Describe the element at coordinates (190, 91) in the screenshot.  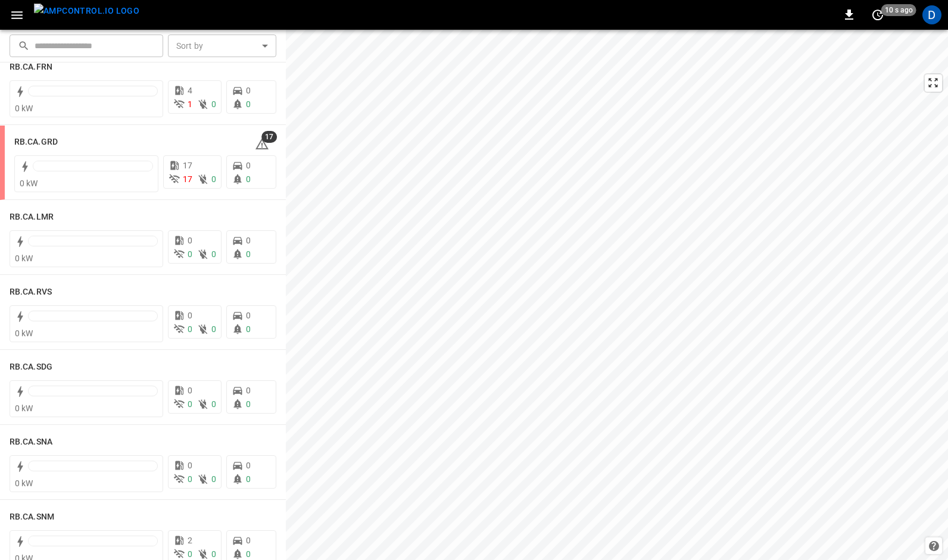
I see `span: 4` at that location.